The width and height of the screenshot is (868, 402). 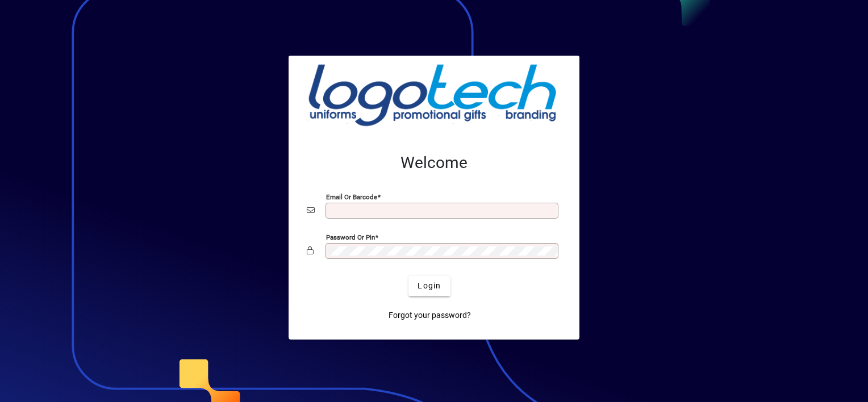 What do you see at coordinates (434, 163) in the screenshot?
I see `h2: Welcome` at bounding box center [434, 163].